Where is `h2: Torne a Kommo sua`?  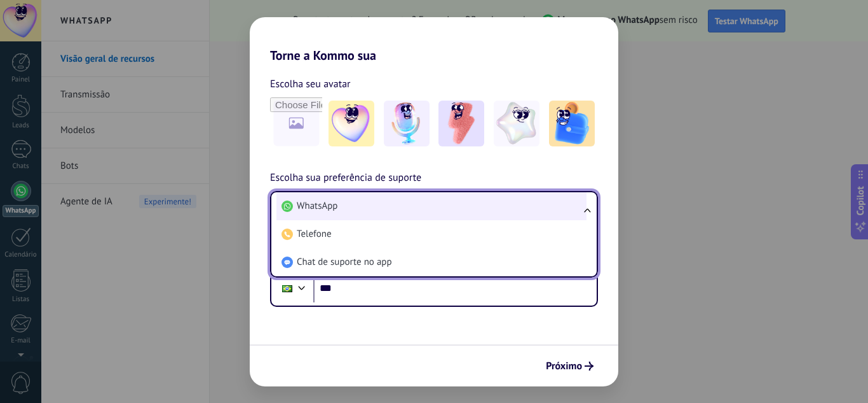
h2: Torne a Kommo sua is located at coordinates (434, 40).